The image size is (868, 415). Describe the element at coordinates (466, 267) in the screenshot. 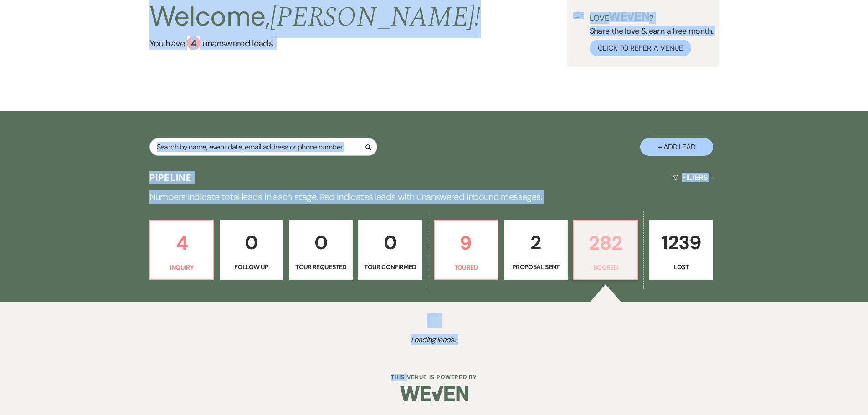

I see `p: Toured` at that location.